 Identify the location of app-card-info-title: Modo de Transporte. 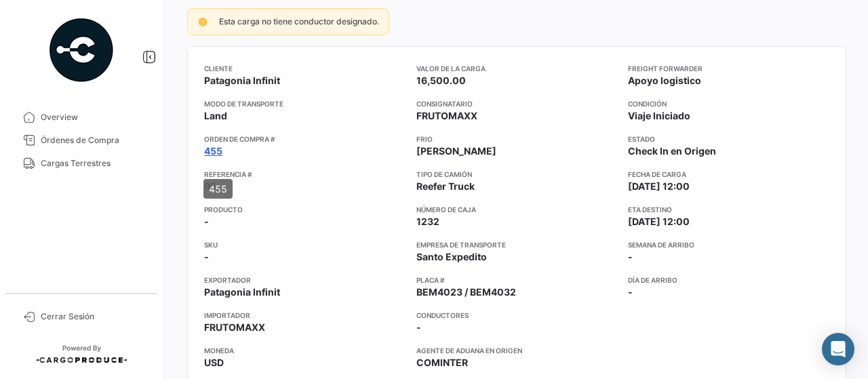
(304, 104).